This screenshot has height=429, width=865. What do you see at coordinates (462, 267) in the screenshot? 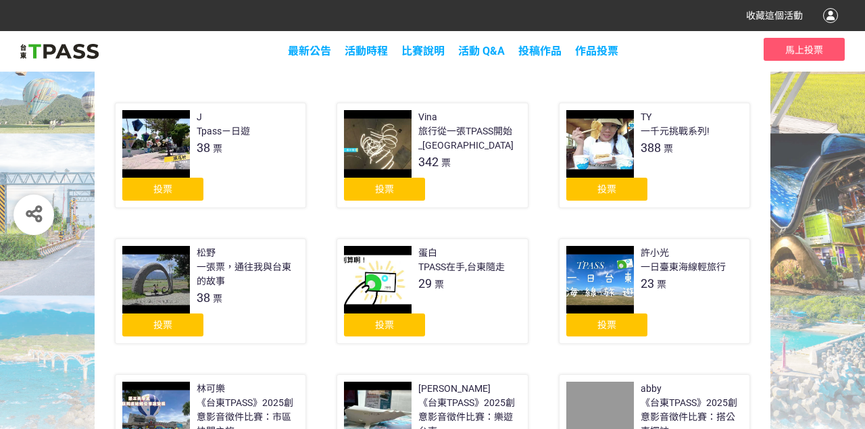
I see `div: TPASS在手,台東隨走` at bounding box center [462, 267].